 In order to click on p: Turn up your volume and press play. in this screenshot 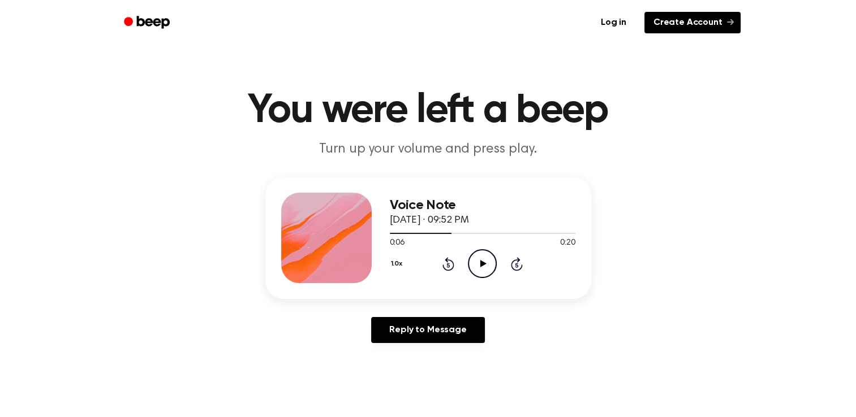, I will do `click(428, 149)`.